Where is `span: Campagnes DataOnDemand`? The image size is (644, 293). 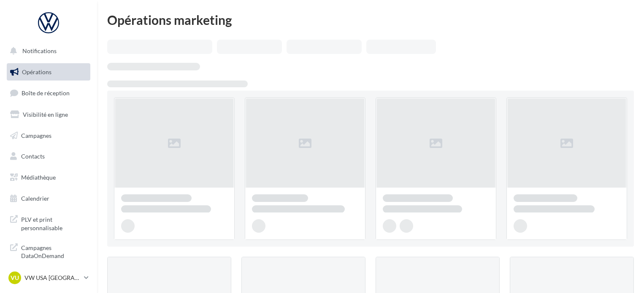
span: Campagnes DataOnDemand is located at coordinates (54, 251).